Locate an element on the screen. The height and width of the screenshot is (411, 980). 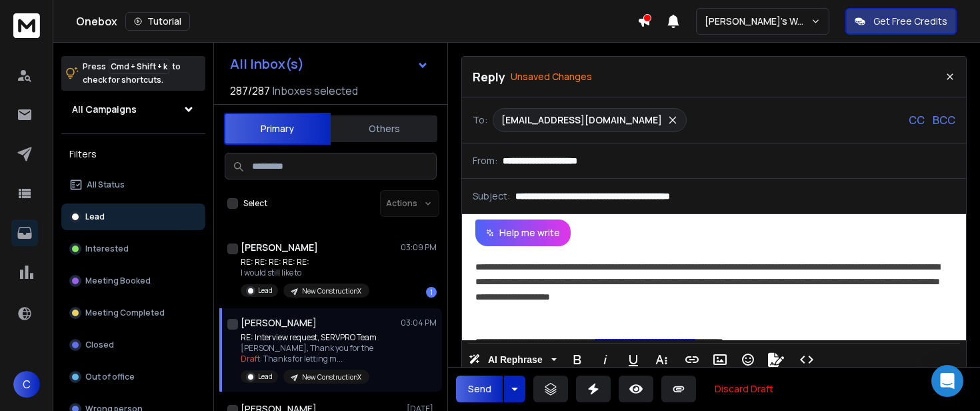
span: C is located at coordinates (27, 384).